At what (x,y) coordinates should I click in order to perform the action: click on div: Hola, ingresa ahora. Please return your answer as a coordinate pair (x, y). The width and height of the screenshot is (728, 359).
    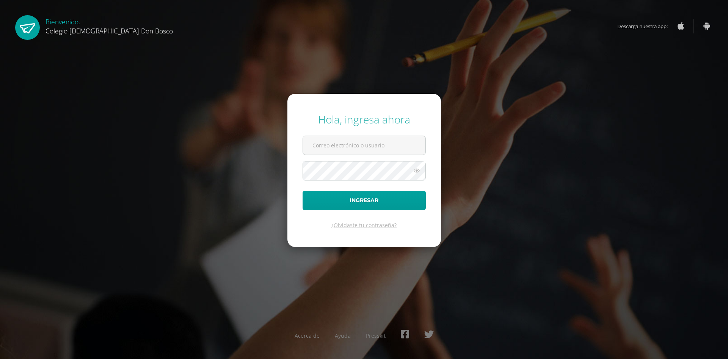
    Looking at the image, I should click on (364, 119).